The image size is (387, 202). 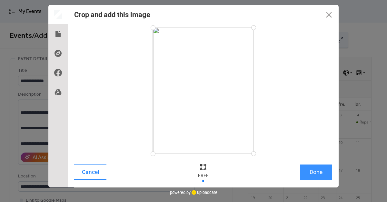 I want to click on div: Preview, so click(x=58, y=15).